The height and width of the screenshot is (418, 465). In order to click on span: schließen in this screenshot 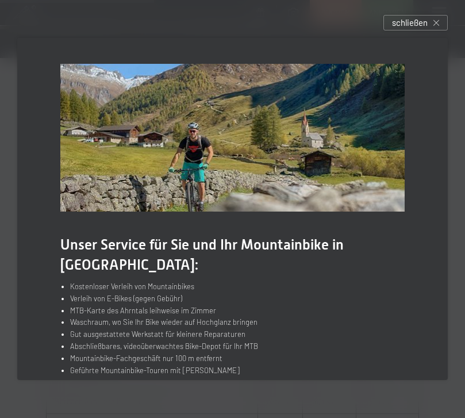, I will do `click(410, 22)`.